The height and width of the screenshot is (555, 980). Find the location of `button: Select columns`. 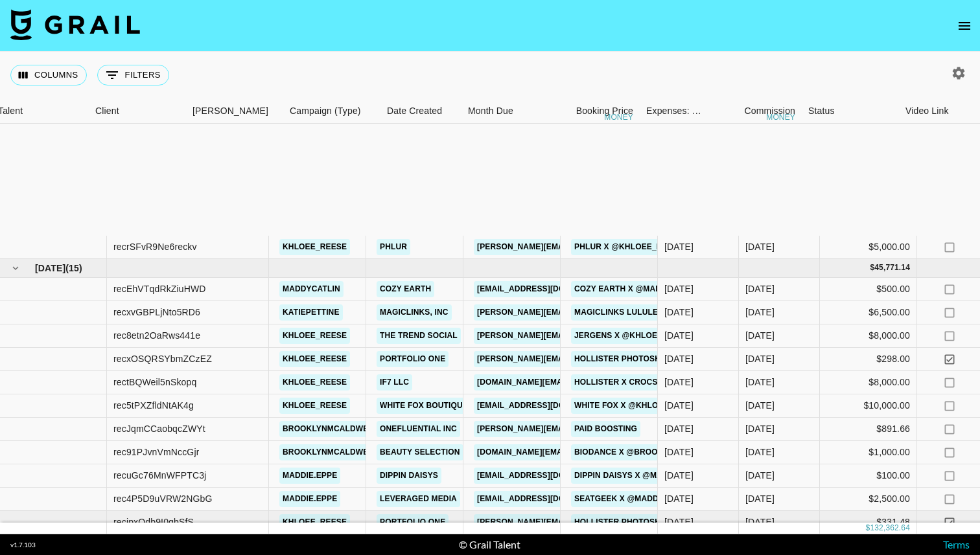

button: Select columns is located at coordinates (48, 75).